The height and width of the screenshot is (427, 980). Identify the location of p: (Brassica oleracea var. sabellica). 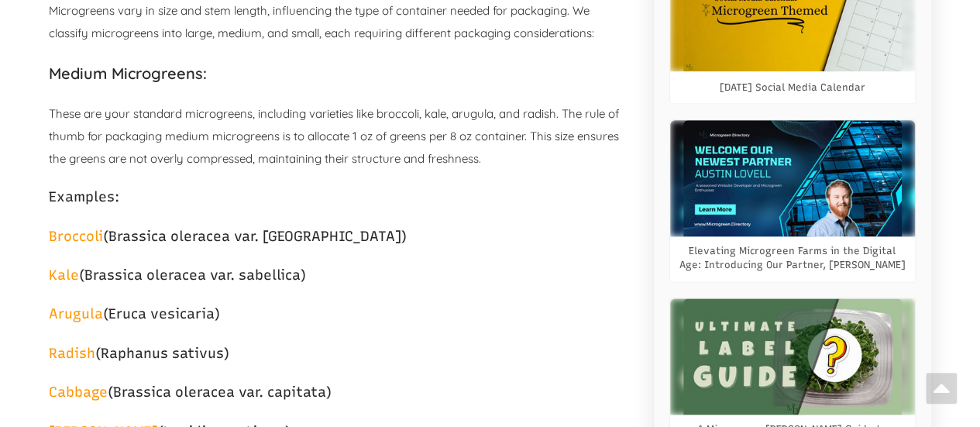
(339, 275).